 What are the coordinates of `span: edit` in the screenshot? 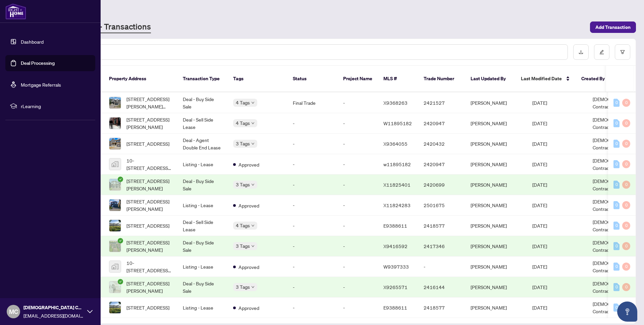 It's located at (601, 52).